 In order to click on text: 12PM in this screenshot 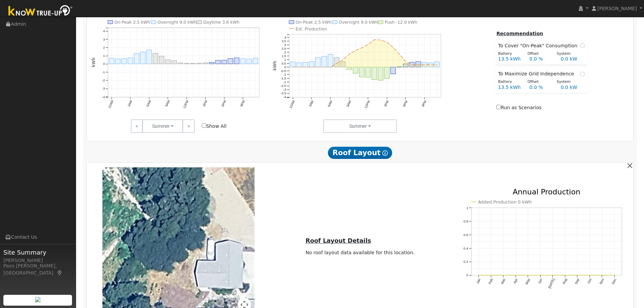, I will do `click(367, 104)`.